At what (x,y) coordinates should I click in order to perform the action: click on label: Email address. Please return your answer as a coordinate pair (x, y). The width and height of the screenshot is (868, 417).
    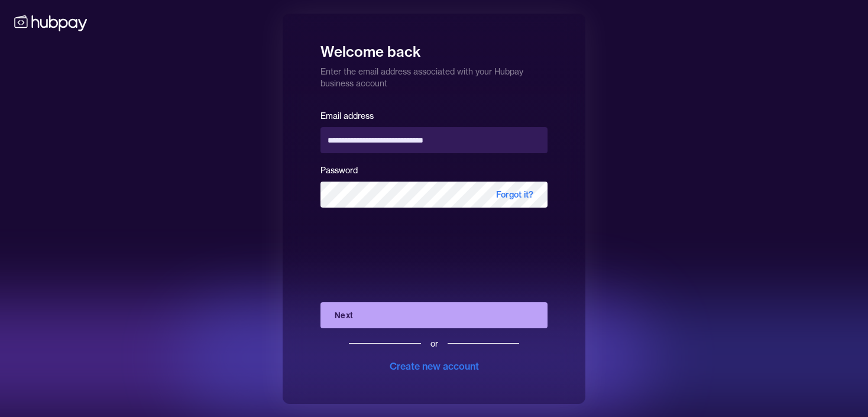
    Looking at the image, I should click on (347, 116).